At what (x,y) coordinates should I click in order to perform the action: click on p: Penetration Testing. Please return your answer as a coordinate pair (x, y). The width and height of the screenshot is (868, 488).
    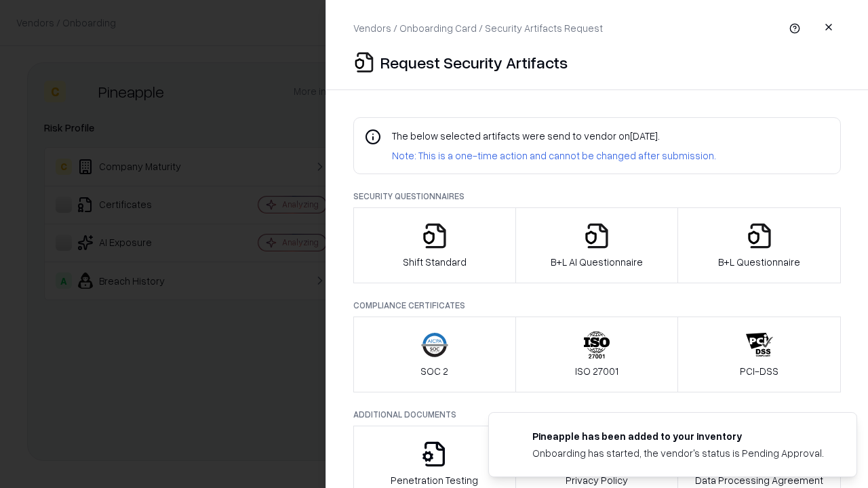
    Looking at the image, I should click on (434, 480).